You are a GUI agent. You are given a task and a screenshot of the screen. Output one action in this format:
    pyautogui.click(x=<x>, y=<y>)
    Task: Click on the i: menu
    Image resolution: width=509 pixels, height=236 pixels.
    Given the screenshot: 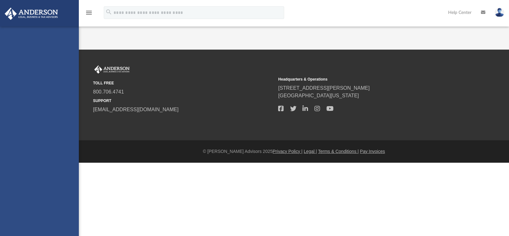 What is the action you would take?
    pyautogui.click(x=89, y=13)
    